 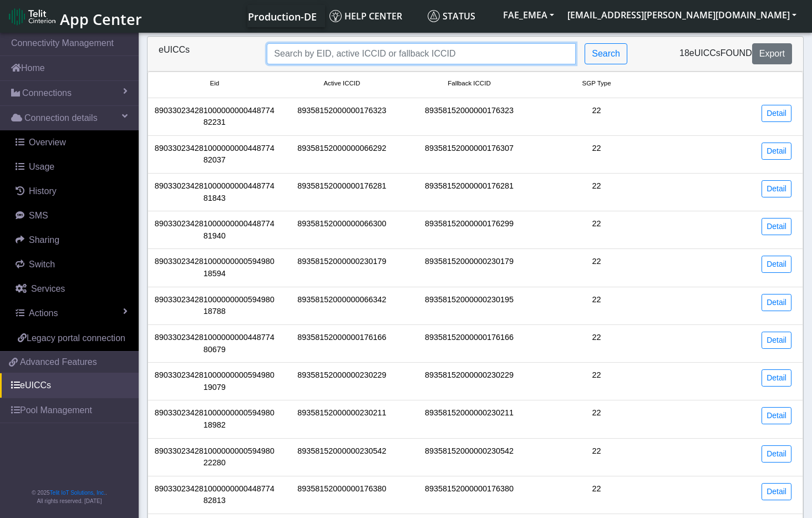 I want to click on span: History, so click(x=43, y=191).